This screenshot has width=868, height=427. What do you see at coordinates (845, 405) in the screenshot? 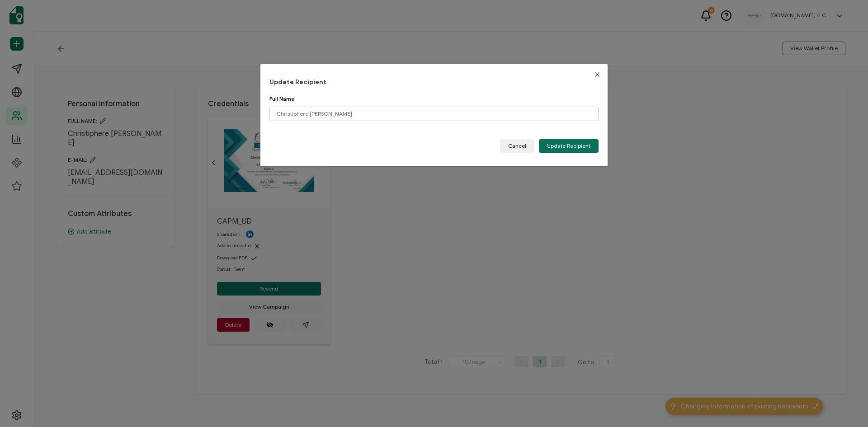
I see `div: Chat Widget` at bounding box center [845, 405].